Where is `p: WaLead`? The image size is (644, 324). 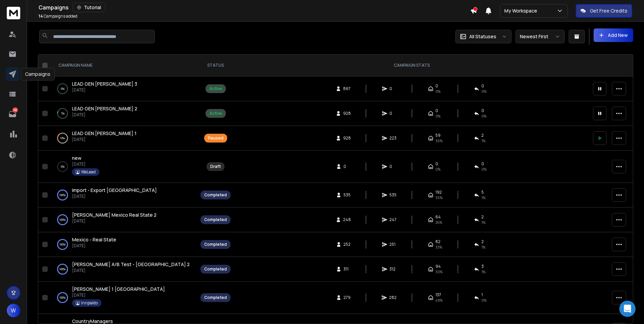
p: WaLead is located at coordinates (88, 172).